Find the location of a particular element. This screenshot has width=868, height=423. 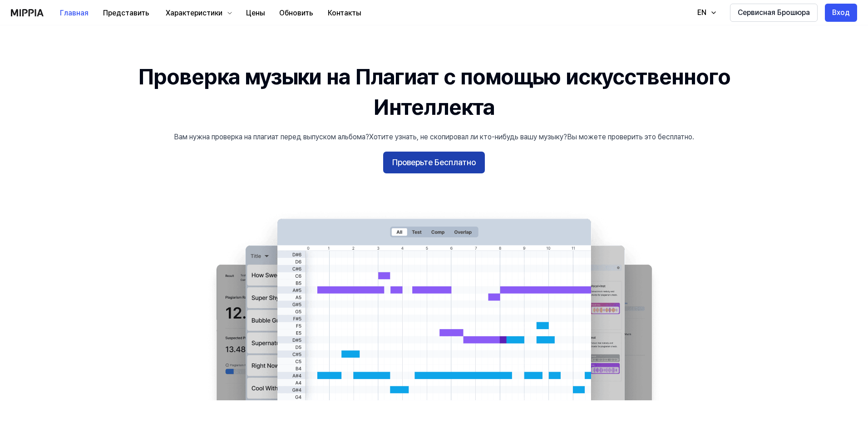

a: Главная is located at coordinates (74, 13).